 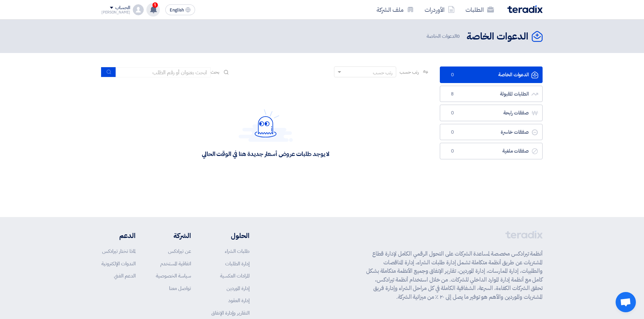 What do you see at coordinates (215, 72) in the screenshot?
I see `span: بحث` at bounding box center [215, 72].